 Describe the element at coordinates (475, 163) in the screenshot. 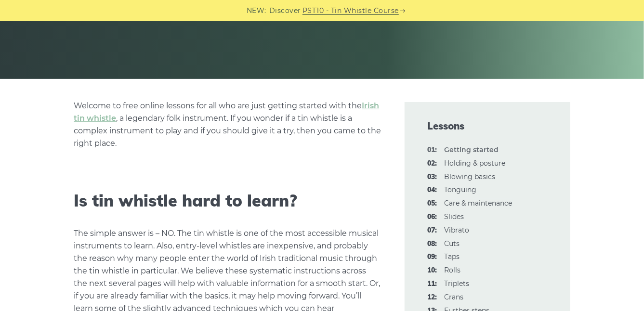

I see `a: 02:Holding & posture` at that location.